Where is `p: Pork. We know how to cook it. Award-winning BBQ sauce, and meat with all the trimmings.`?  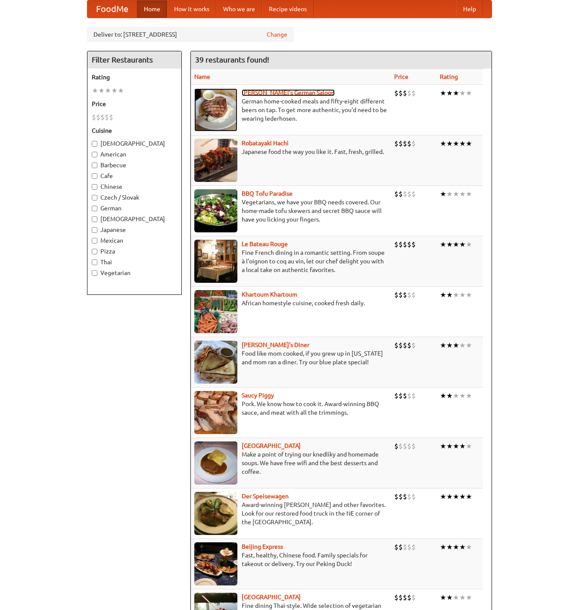 p: Pork. We know how to cook it. Award-winning BBQ sauce, and meat with all the trimmings. is located at coordinates (291, 408).